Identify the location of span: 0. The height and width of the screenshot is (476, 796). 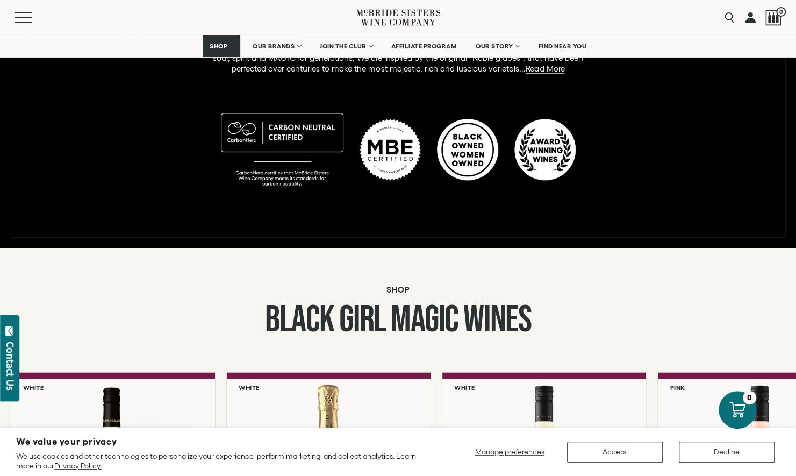
(781, 12).